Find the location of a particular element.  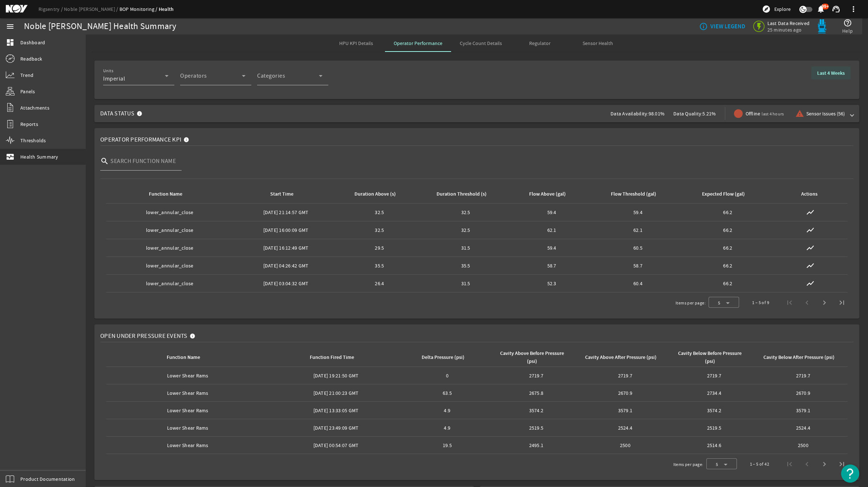

div: 2734.4 is located at coordinates (714, 393).